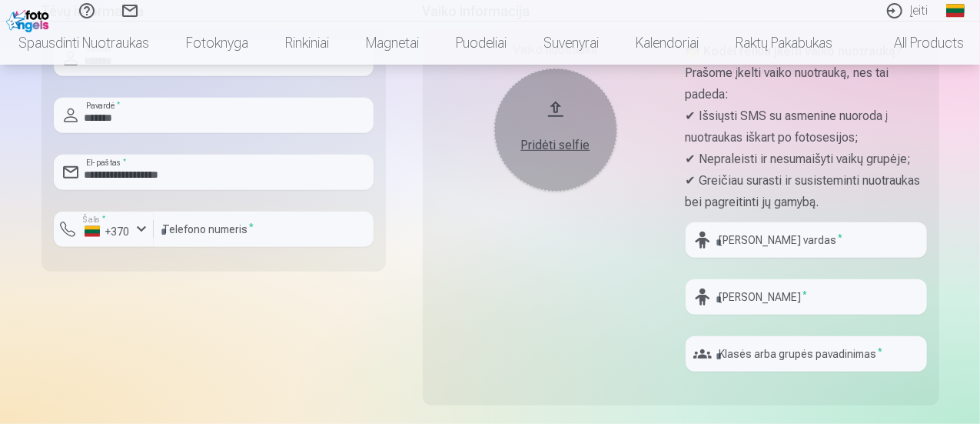  I want to click on a: Fotoknyga, so click(217, 43).